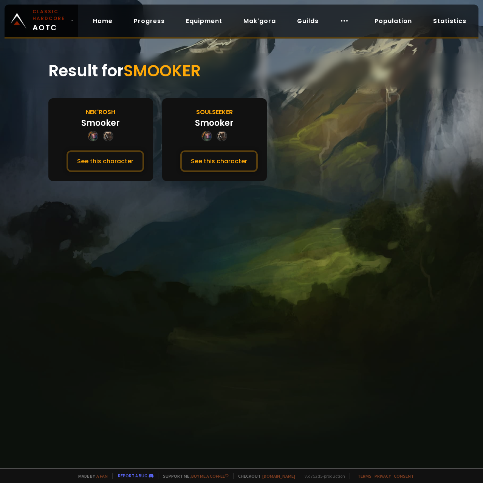  I want to click on span: Made by, so click(91, 476).